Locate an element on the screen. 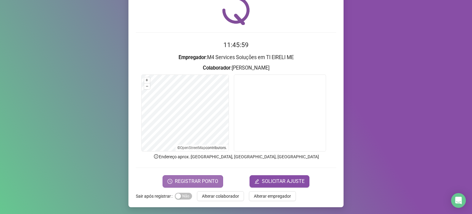  a: OpenStreetMap is located at coordinates (193, 148).